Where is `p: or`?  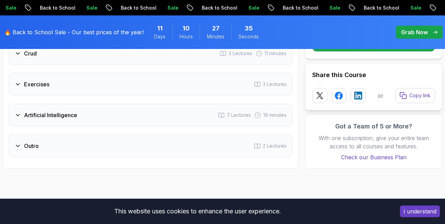 p: or is located at coordinates (380, 96).